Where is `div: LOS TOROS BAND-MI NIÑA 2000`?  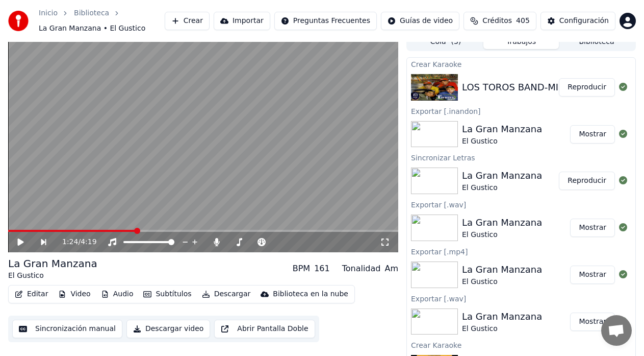
div: LOS TOROS BAND-MI NIÑA 2000 is located at coordinates (536, 87).